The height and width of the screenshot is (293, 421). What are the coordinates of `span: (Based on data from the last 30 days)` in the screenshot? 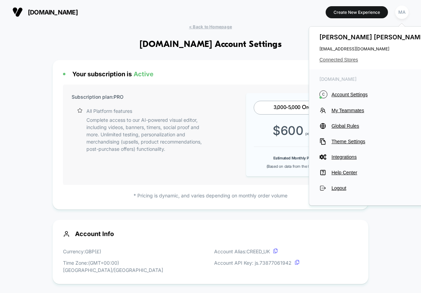 It's located at (298, 166).